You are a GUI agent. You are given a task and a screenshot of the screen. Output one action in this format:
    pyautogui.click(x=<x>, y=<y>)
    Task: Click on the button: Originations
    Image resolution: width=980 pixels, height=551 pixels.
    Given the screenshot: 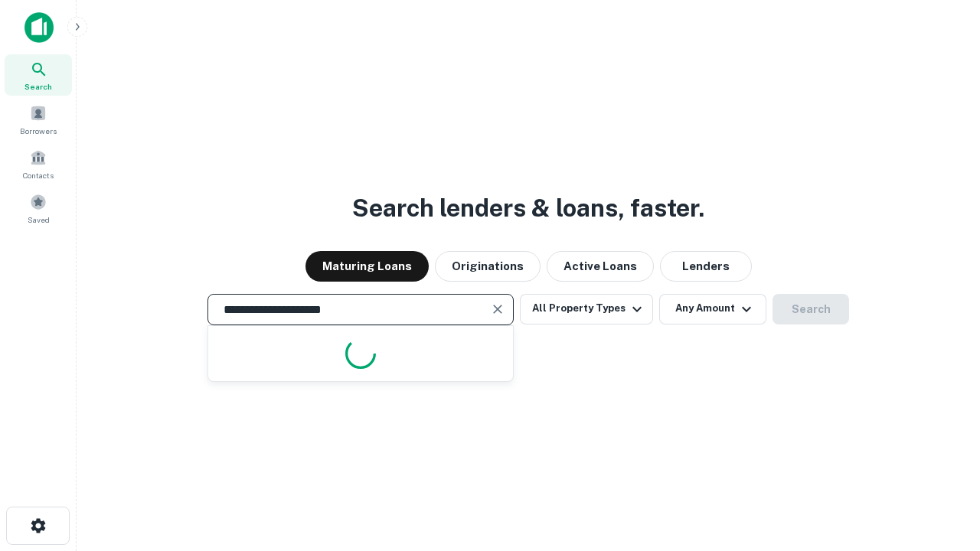 What is the action you would take?
    pyautogui.click(x=488, y=266)
    